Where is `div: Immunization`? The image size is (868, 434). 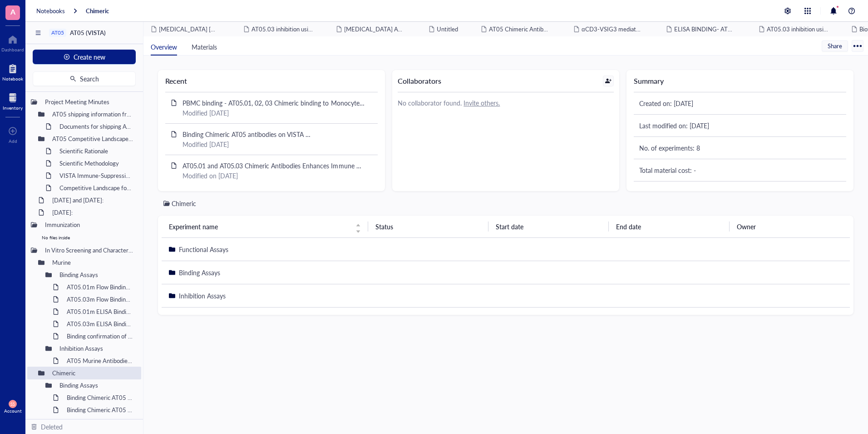 div: Immunization is located at coordinates (89, 225).